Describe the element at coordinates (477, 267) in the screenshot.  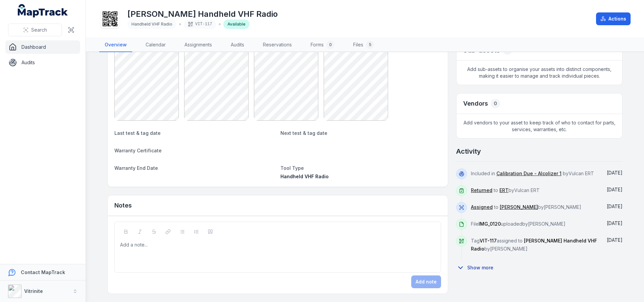
I see `button: Show more` at that location.